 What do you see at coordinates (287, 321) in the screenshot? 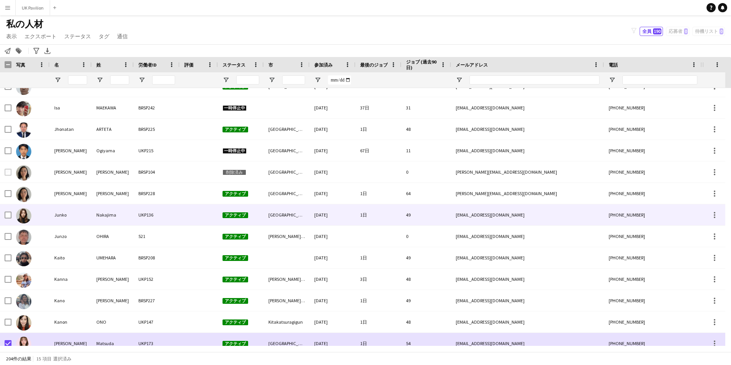
I see `div: Kitakatsuragigun` at bounding box center [287, 321].